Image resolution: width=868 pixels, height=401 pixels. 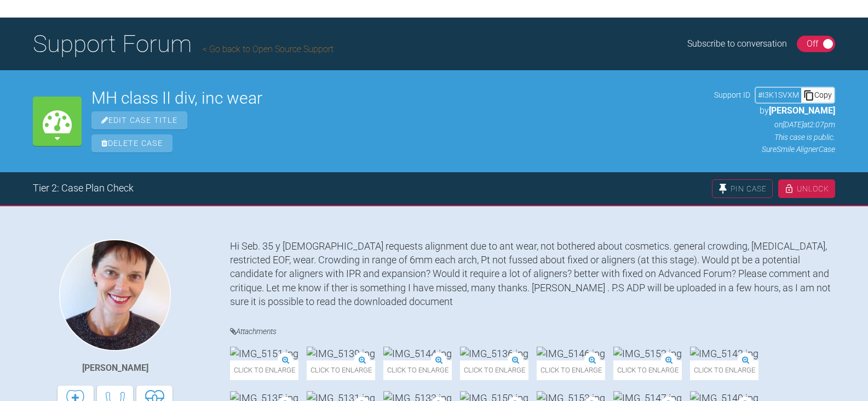 I want to click on div: Copy, so click(x=818, y=95).